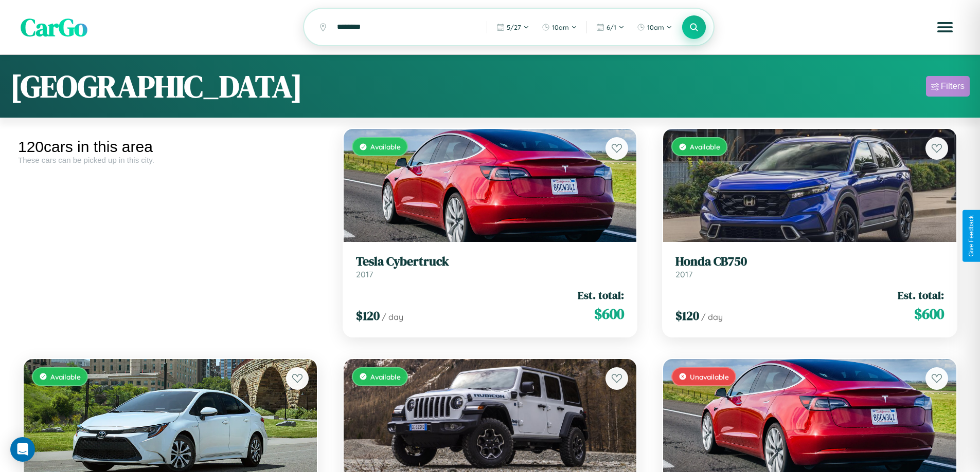 This screenshot has height=472, width=980. Describe the element at coordinates (610, 27) in the screenshot. I see `button: 6/1` at that location.